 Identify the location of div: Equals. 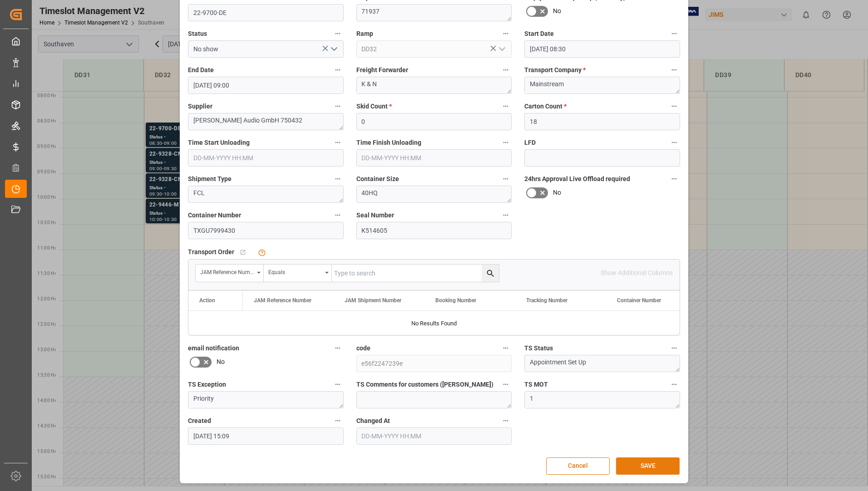
(295, 271).